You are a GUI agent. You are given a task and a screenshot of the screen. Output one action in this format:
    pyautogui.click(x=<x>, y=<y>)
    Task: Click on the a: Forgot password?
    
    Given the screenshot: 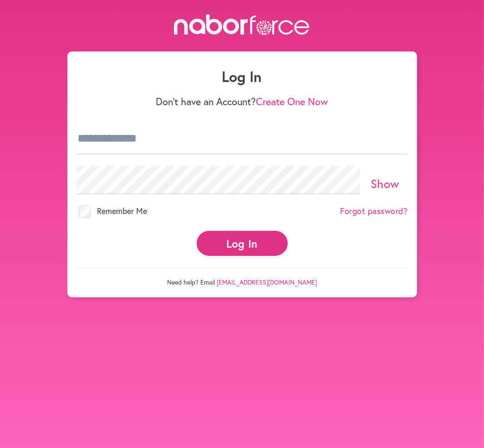 What is the action you would take?
    pyautogui.click(x=375, y=211)
    